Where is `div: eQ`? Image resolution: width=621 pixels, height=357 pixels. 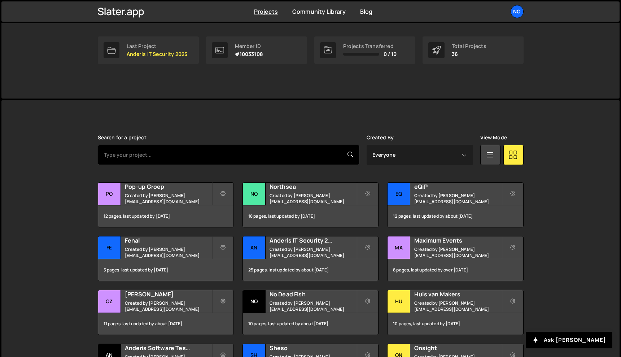
div: eQ is located at coordinates (399, 194).